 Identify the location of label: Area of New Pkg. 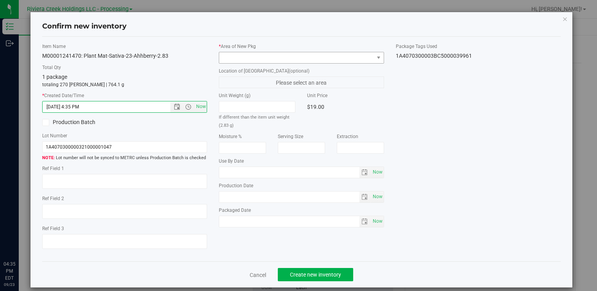
(301, 46).